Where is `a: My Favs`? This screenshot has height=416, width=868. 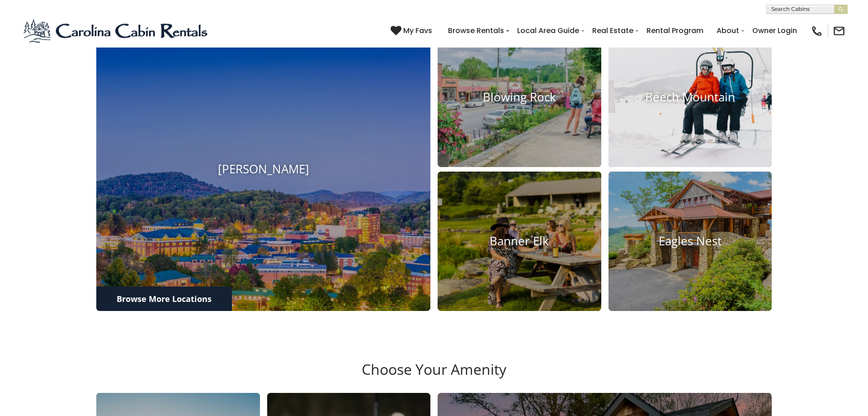 a: My Favs is located at coordinates (413, 31).